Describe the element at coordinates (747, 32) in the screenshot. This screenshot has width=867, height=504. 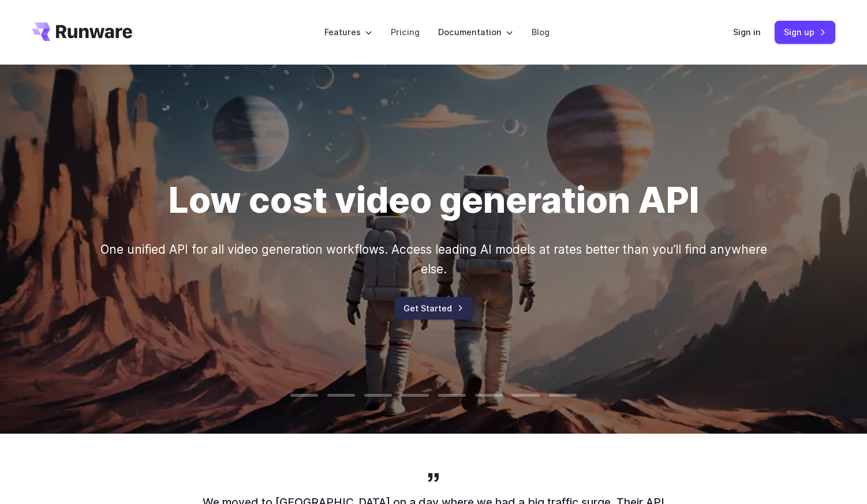
I see `a: Sign in` at that location.